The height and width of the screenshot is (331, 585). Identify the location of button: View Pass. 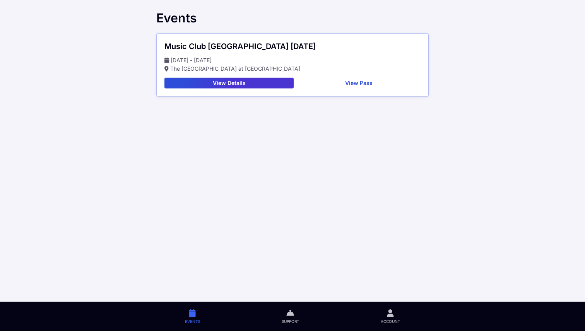
(358, 83).